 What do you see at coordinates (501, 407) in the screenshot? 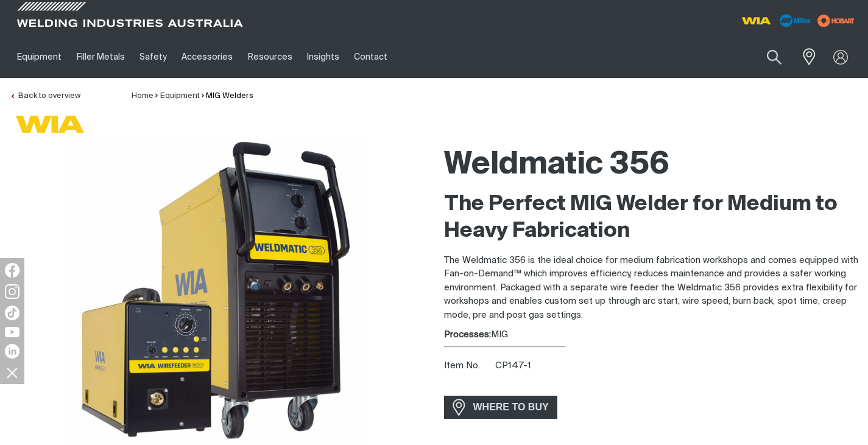
I see `a: WHERE TO BUY` at bounding box center [501, 407].